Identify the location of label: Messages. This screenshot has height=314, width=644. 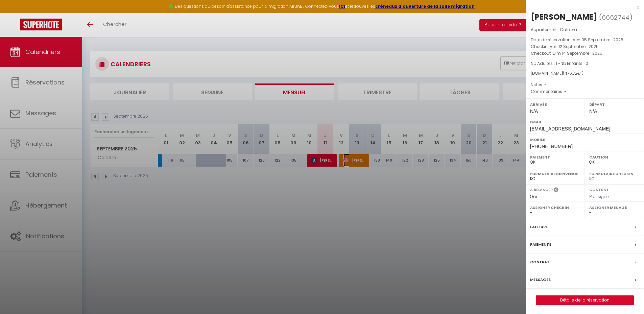
(540, 280).